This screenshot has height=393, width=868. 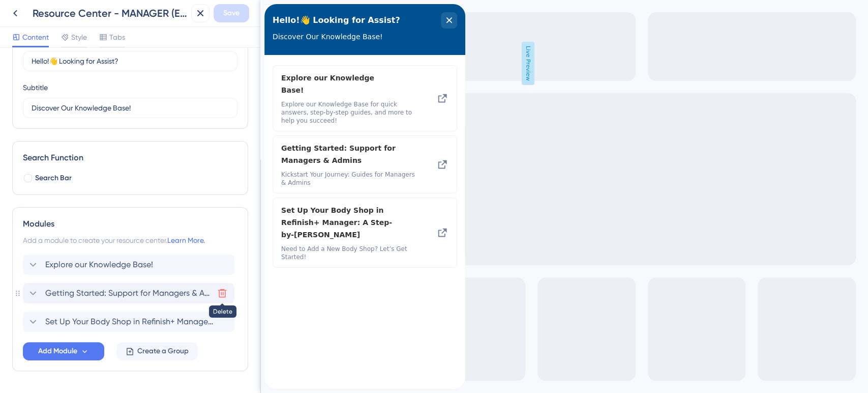 I want to click on div: Set Up Your Body Shop in Refinish+ Manager: A Step-by-Step Guide, so click(x=84, y=229).